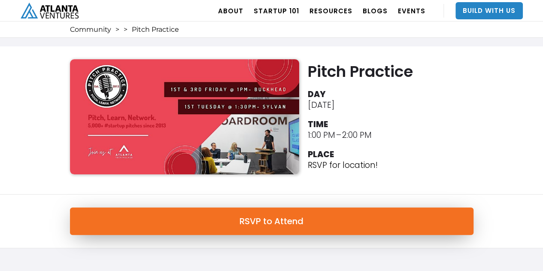 The height and width of the screenshot is (271, 543). Describe the element at coordinates (320, 154) in the screenshot. I see `div: PLACE` at that location.